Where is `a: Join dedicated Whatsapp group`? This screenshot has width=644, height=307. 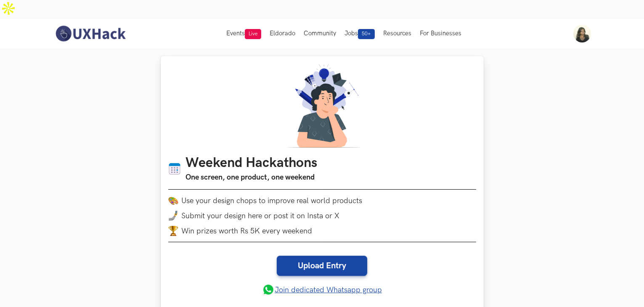 a: Join dedicated Whatsapp group is located at coordinates (322, 290).